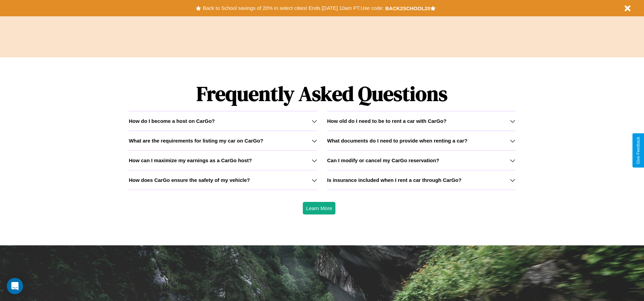  Describe the element at coordinates (397, 141) in the screenshot. I see `h3: What documents do I need to provide when renting a car?` at that location.